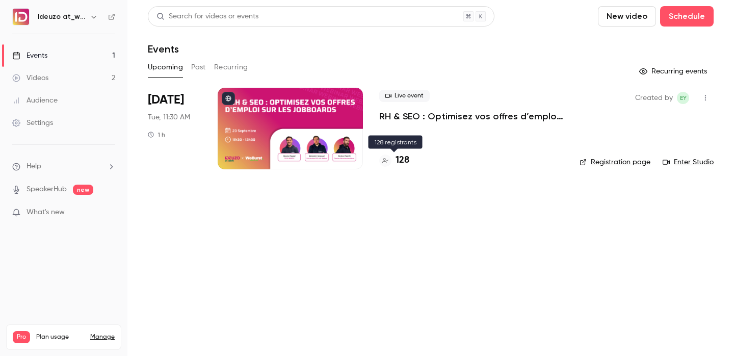 The height and width of the screenshot is (356, 734). Describe the element at coordinates (683, 98) in the screenshot. I see `span: EY` at that location.